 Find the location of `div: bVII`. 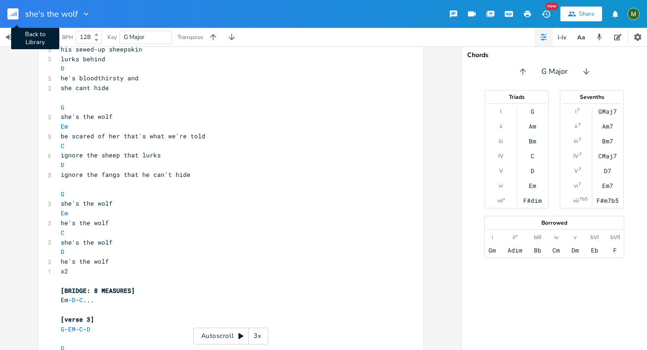

div: bVII is located at coordinates (615, 237).